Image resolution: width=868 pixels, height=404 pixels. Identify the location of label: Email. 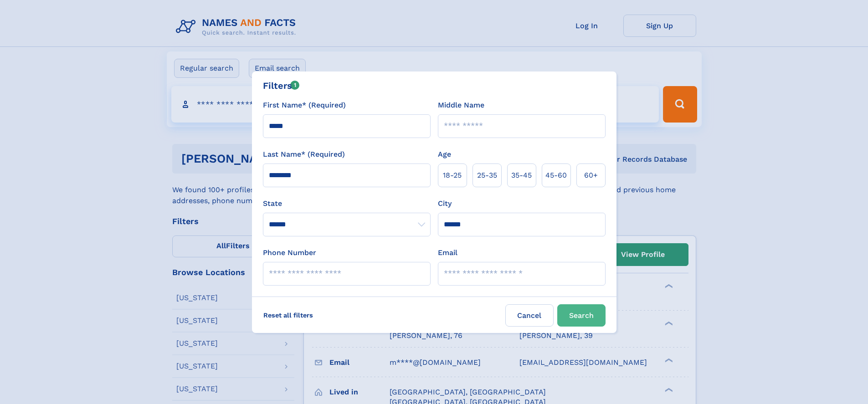
(447, 253).